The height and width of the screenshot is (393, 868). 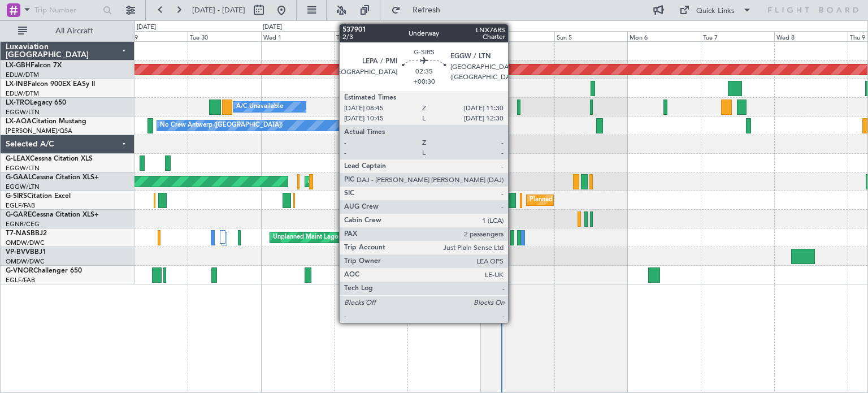 I want to click on a: LX-INBFalcon 900EX EASy II, so click(x=50, y=84).